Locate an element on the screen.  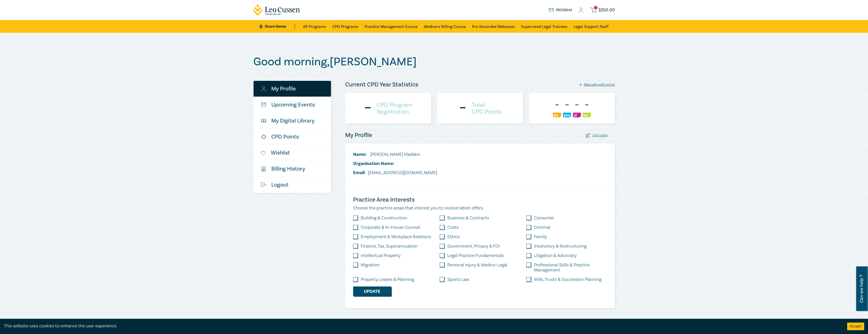
span: Can we help ? is located at coordinates (862, 288).